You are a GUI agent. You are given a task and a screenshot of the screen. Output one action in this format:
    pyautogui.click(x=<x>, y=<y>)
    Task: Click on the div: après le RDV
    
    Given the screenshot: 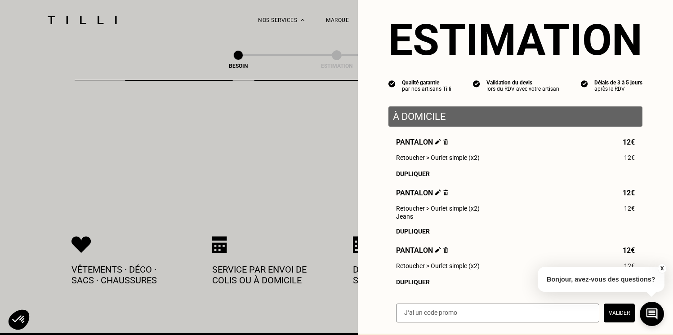 What is the action you would take?
    pyautogui.click(x=618, y=89)
    